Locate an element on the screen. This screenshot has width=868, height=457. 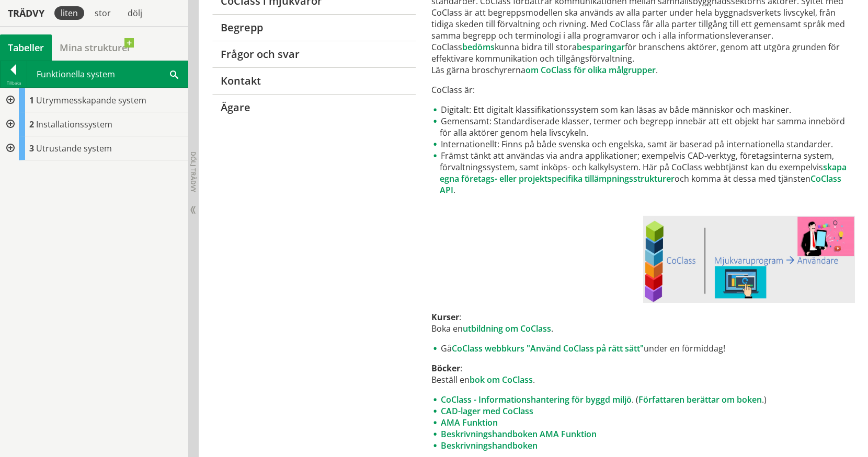
span: Installationssystem is located at coordinates (75, 124).